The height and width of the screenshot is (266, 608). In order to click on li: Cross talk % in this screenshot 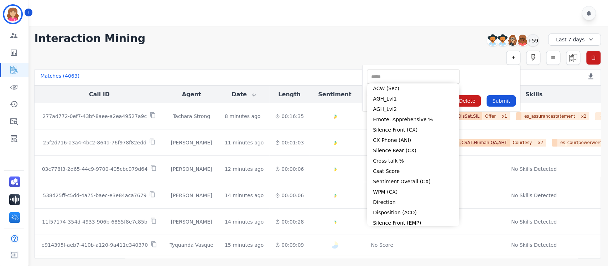, I will do `click(413, 161)`.